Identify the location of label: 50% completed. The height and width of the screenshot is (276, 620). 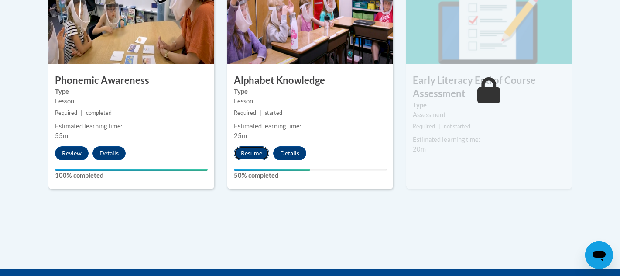
(310, 175).